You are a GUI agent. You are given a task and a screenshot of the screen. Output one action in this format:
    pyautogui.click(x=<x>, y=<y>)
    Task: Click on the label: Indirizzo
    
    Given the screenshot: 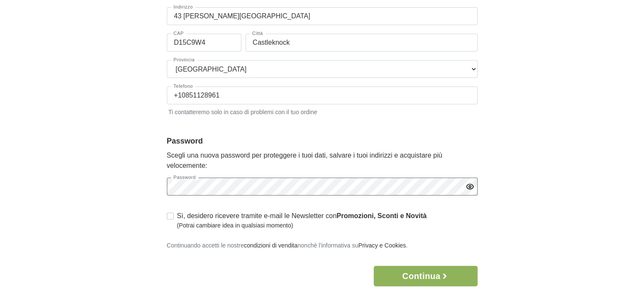 What is the action you would take?
    pyautogui.click(x=183, y=7)
    